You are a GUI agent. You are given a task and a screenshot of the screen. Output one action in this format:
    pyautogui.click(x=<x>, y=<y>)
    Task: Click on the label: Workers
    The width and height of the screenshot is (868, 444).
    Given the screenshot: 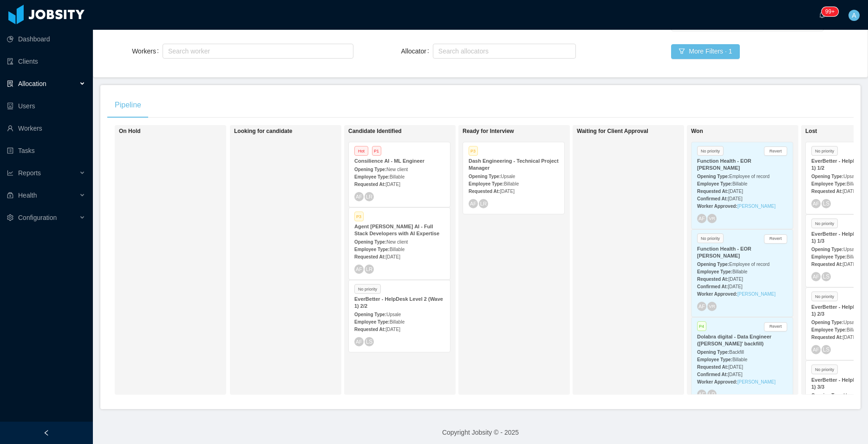 What is the action you would take?
    pyautogui.click(x=147, y=51)
    